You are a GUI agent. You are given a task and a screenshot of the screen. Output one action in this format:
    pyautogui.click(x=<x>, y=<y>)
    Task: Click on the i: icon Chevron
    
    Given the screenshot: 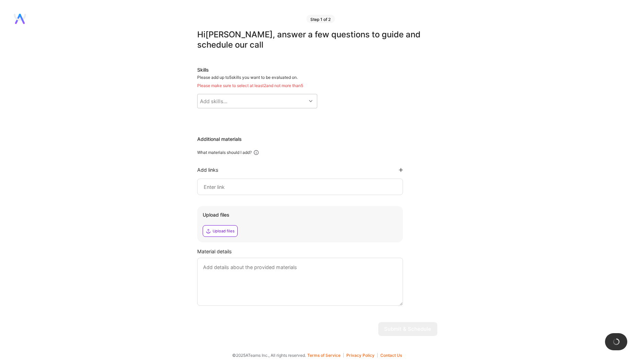 What is the action you would take?
    pyautogui.click(x=311, y=101)
    